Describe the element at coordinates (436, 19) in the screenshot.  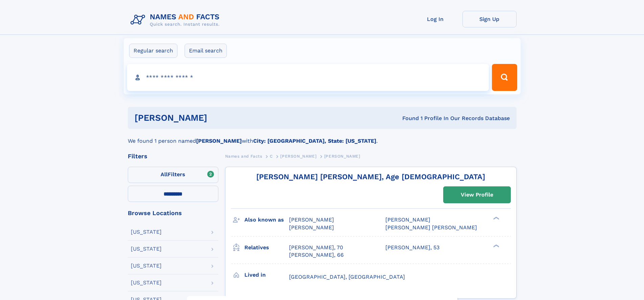
I see `a: Log In` at that location.